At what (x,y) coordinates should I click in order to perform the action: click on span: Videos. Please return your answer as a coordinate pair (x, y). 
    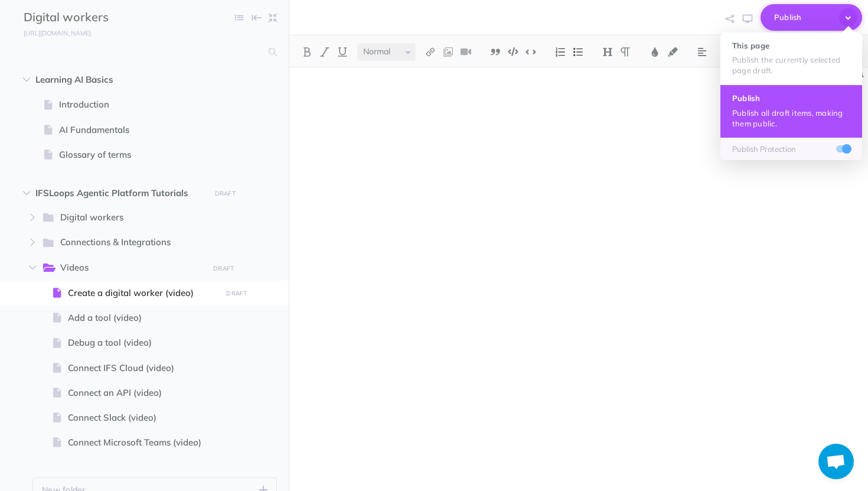
    Looking at the image, I should click on (130, 268).